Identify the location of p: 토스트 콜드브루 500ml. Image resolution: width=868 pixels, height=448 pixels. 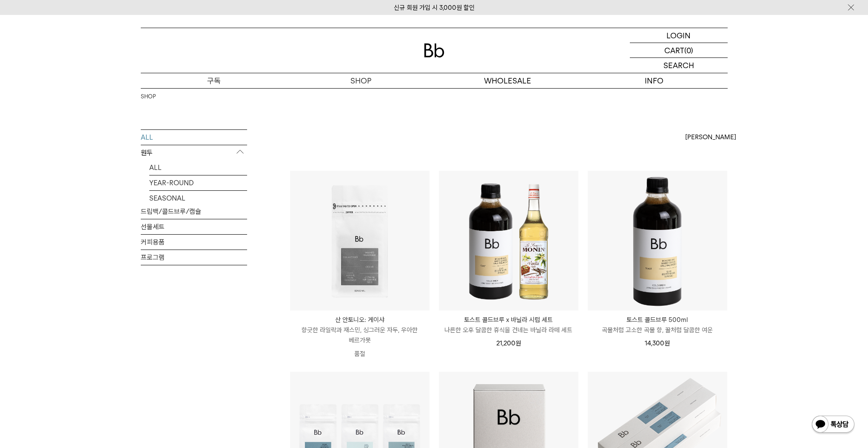
(658, 319).